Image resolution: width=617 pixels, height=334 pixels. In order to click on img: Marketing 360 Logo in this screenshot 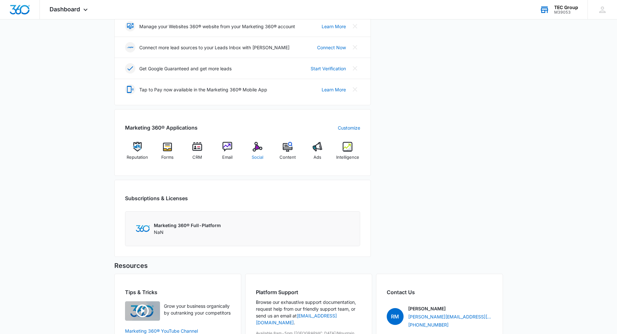, I will do `click(143, 228)`.